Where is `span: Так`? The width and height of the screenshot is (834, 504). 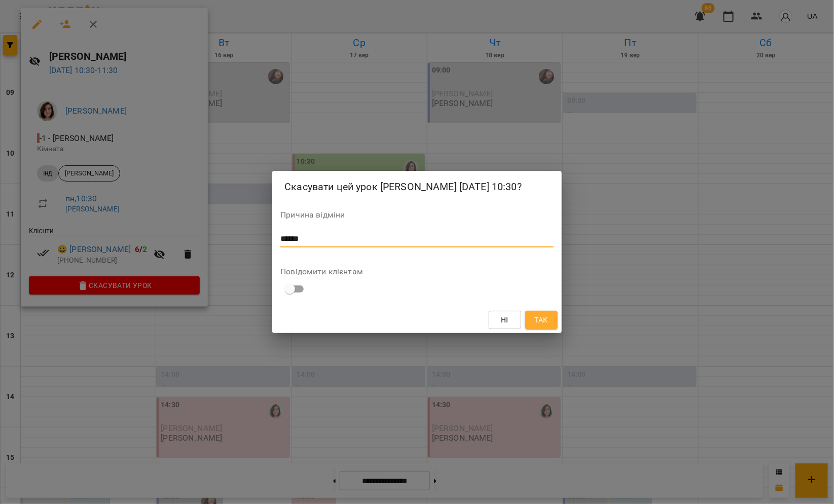 span: Так is located at coordinates (542, 320).